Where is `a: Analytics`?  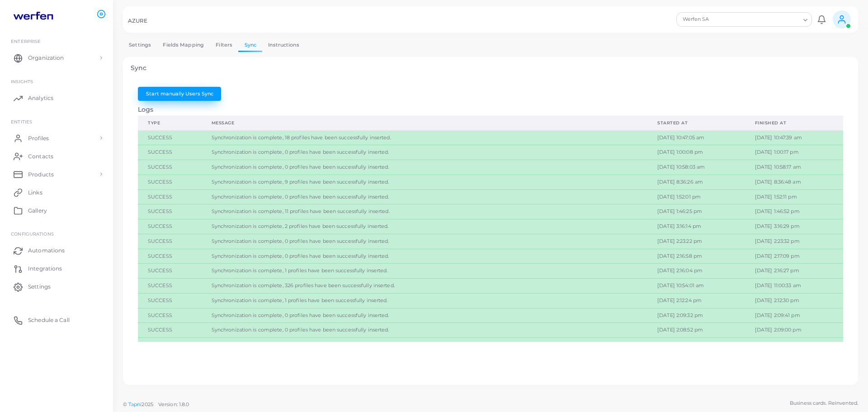
a: Analytics is located at coordinates (56, 98).